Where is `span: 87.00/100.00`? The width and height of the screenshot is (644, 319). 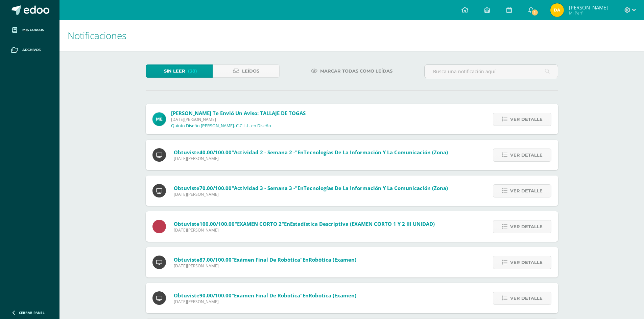
span: 87.00/100.00 is located at coordinates (216, 260).